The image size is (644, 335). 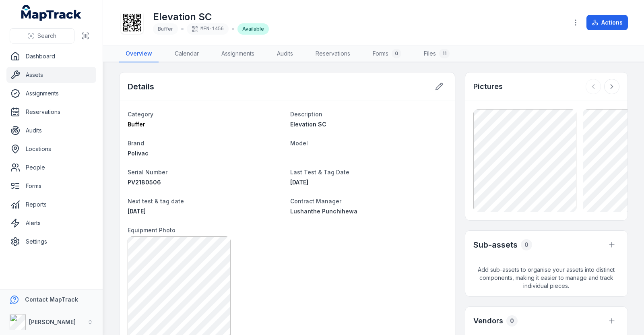 What do you see at coordinates (488, 321) in the screenshot?
I see `h3: Vendors` at bounding box center [488, 321].